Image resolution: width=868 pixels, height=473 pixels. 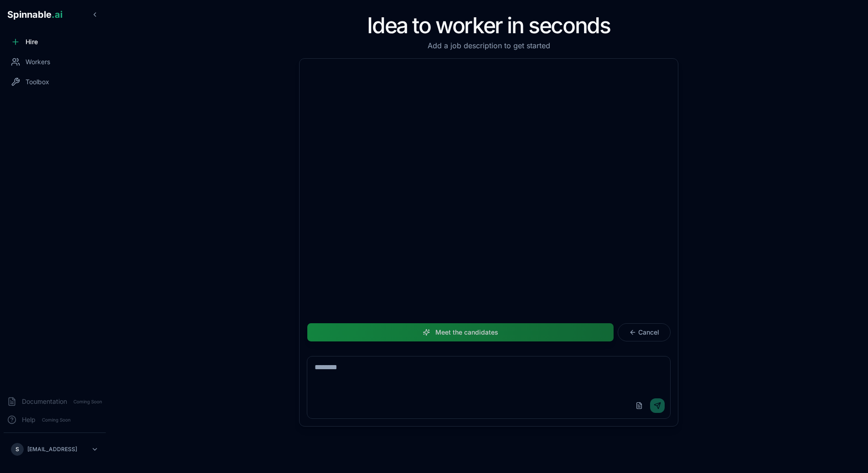 What do you see at coordinates (44, 402) in the screenshot?
I see `span: Documentation` at bounding box center [44, 402].